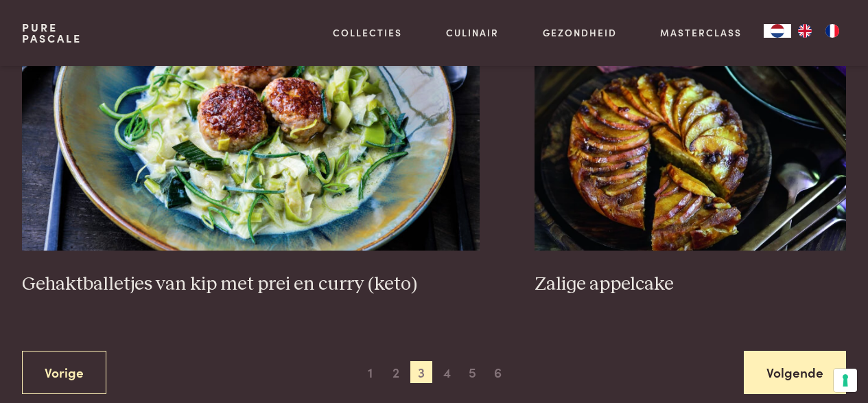 This screenshot has width=868, height=403. What do you see at coordinates (472, 33) in the screenshot?
I see `a: Culinair` at bounding box center [472, 33].